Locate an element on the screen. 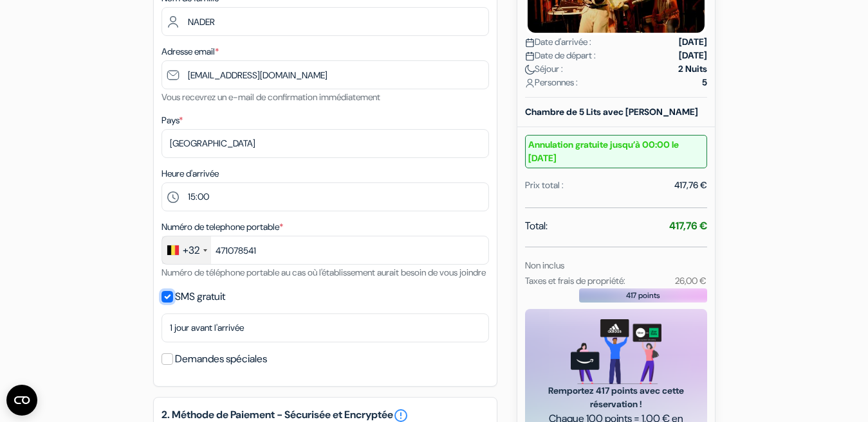 Image resolution: width=868 pixels, height=422 pixels. small: Non inclus is located at coordinates (544, 266).